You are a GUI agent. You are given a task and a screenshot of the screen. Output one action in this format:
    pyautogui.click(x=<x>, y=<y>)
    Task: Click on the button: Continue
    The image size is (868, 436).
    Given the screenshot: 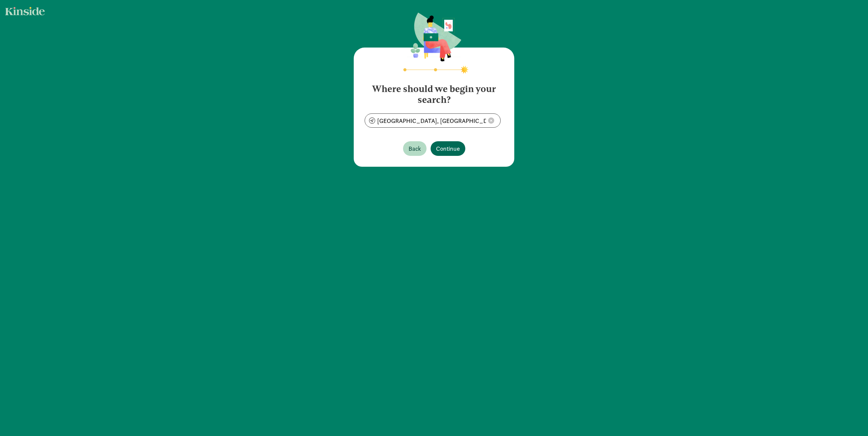 What is the action you would take?
    pyautogui.click(x=448, y=149)
    